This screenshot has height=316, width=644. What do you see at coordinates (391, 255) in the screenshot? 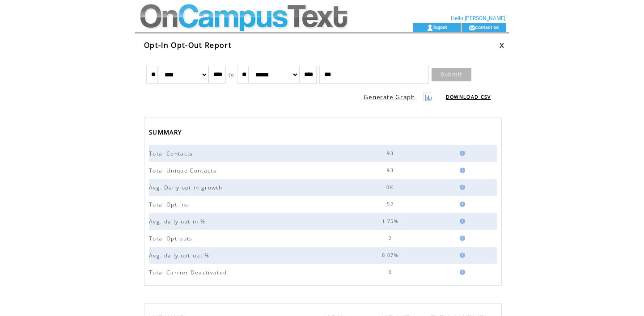
I see `span: 0.07%` at bounding box center [391, 255].